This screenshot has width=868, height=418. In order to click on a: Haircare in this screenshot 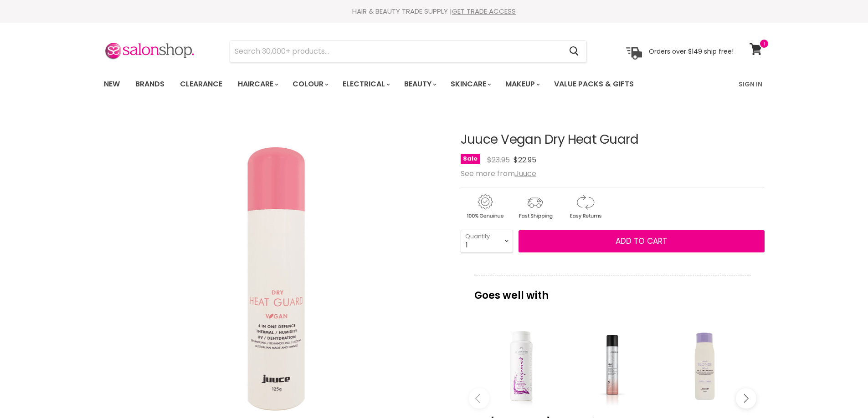, I will do `click(258, 84)`.